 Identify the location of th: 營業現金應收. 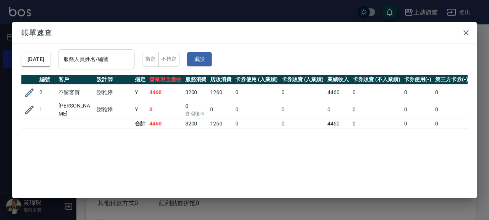
(165, 80).